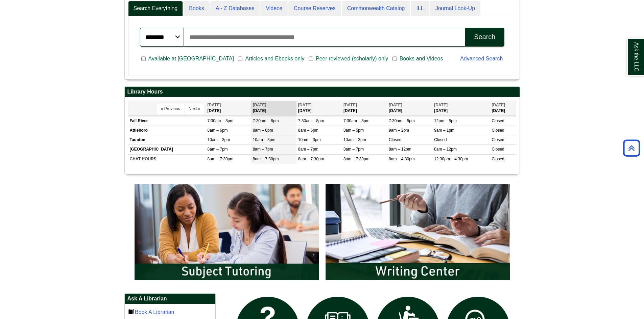 Image resolution: width=644 pixels, height=319 pixels. I want to click on div: Search, so click(484, 37).